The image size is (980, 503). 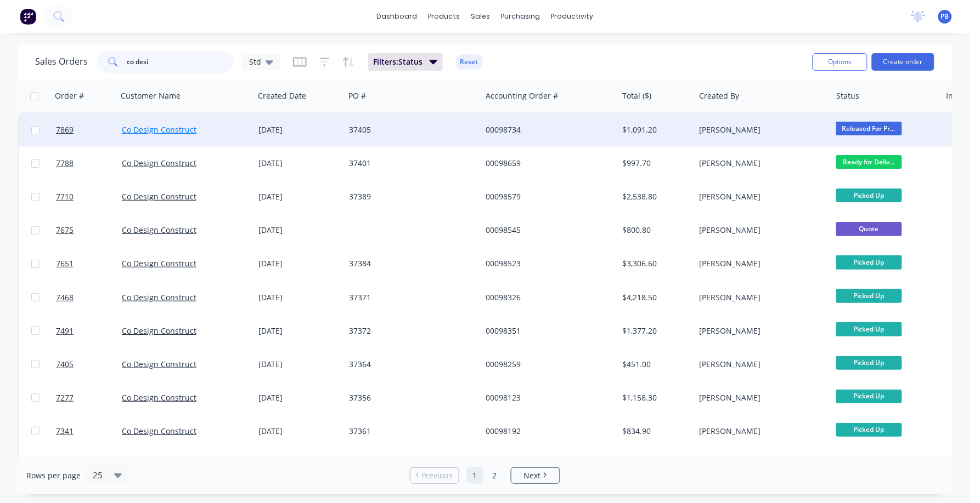 What do you see at coordinates (410, 398) in the screenshot?
I see `div: 37356` at bounding box center [410, 398].